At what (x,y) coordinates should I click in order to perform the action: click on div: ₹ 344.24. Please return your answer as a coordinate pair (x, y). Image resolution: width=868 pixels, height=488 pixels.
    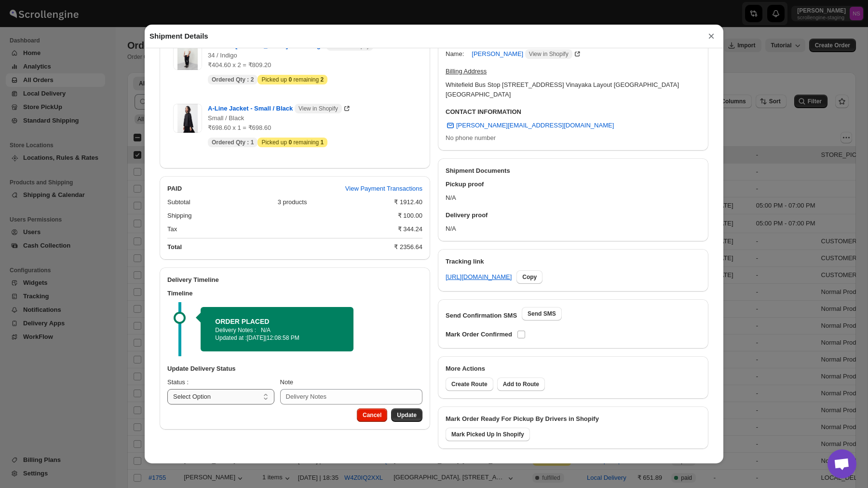
    Looking at the image, I should click on (410, 229).